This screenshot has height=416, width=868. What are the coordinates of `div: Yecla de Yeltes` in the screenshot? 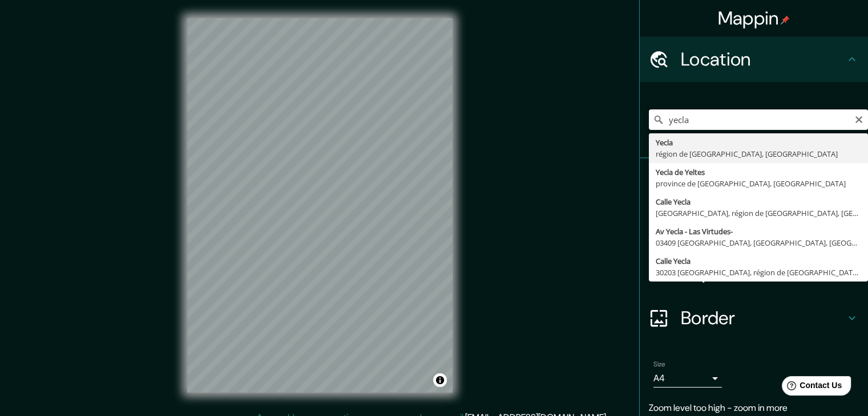 It's located at (758, 173).